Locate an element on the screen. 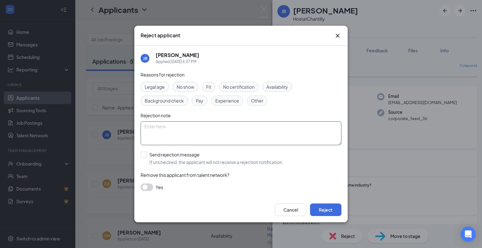  span: Pay is located at coordinates (199, 101).